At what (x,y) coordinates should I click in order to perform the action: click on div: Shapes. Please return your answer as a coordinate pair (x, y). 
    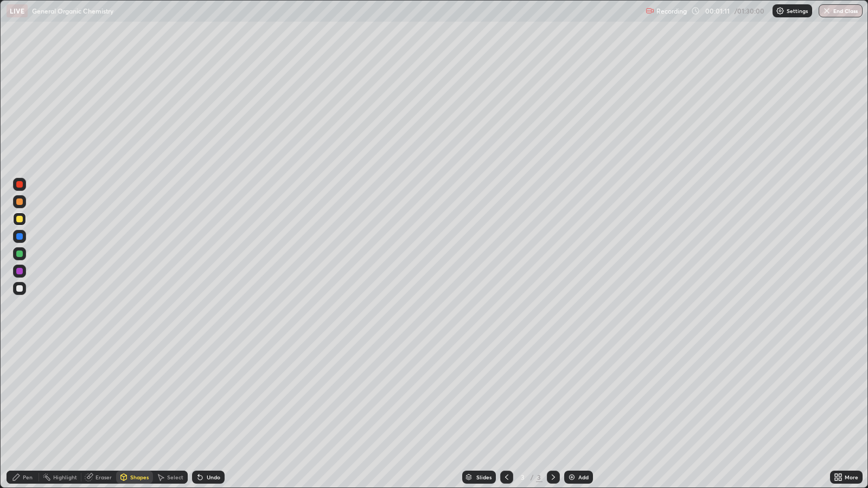
    Looking at the image, I should click on (139, 477).